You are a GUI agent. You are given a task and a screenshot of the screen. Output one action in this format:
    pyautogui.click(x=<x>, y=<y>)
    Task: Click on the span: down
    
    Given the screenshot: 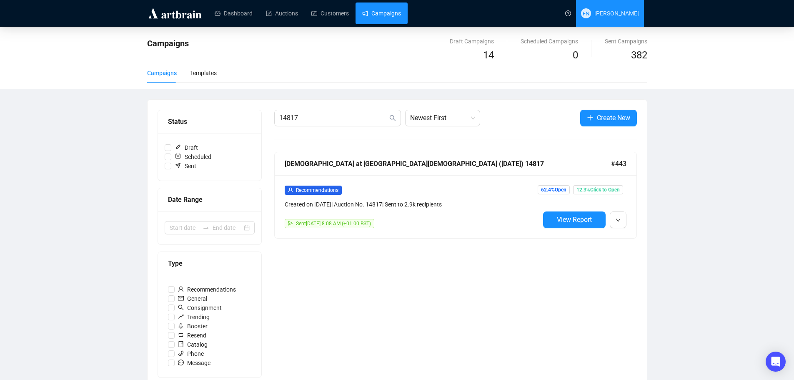 What is the action you would take?
    pyautogui.click(x=618, y=220)
    